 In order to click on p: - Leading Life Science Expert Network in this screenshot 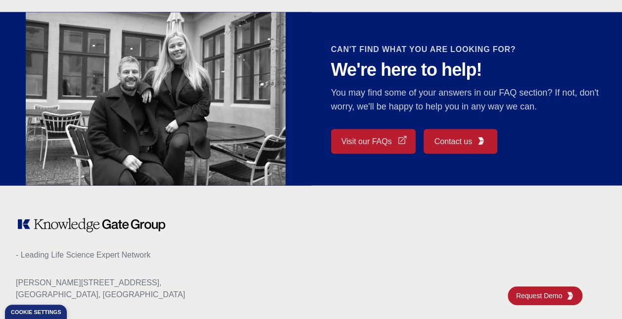, I will do `click(311, 254)`.